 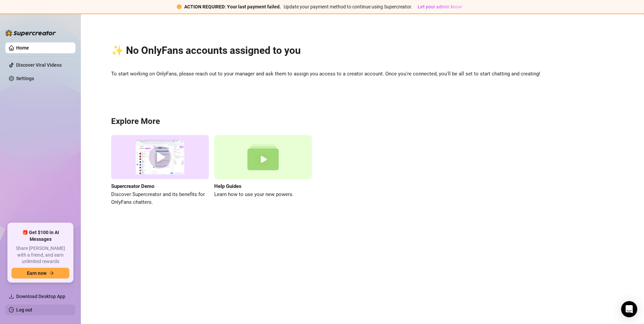 What do you see at coordinates (227, 186) in the screenshot?
I see `strong: Help Guides` at bounding box center [227, 186].